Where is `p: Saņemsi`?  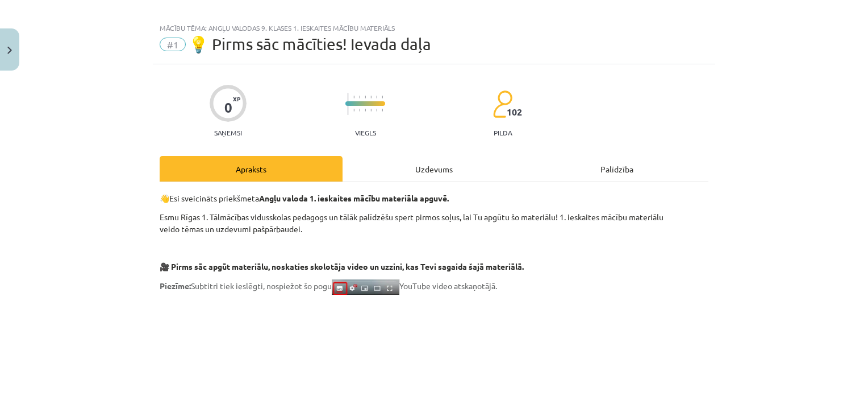 p: Saņemsi is located at coordinates (228, 133).